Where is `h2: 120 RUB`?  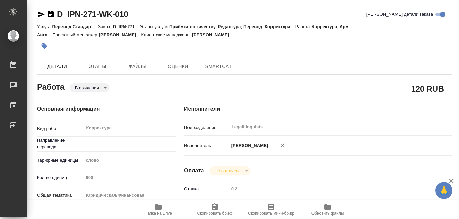 h2: 120 RUB is located at coordinates (428, 89).